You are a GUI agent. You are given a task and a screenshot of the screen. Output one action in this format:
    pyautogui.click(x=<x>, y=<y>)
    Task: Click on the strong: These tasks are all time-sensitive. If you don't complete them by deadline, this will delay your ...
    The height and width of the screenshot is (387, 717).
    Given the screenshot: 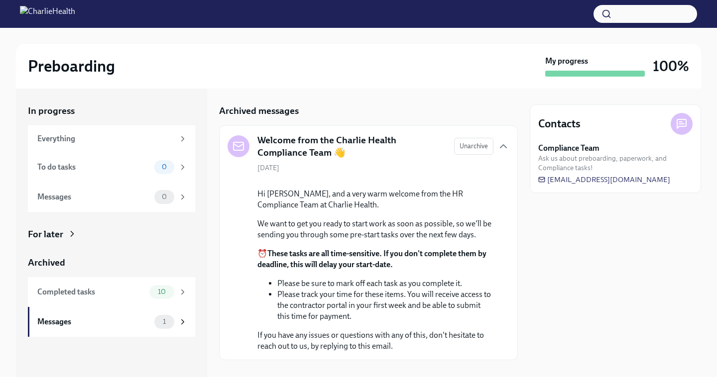 What is the action you would take?
    pyautogui.click(x=372, y=259)
    